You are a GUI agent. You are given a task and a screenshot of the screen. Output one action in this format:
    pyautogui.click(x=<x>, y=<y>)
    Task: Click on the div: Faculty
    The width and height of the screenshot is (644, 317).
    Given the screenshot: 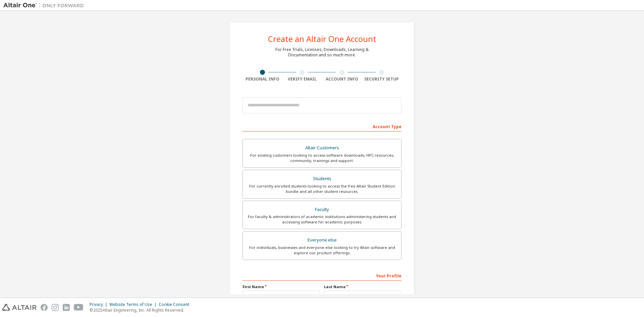 What is the action you would take?
    pyautogui.click(x=322, y=209)
    